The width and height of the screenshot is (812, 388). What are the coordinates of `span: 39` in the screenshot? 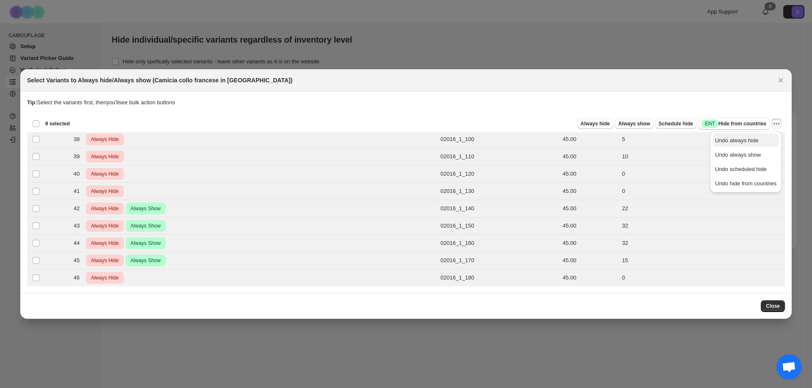 It's located at (79, 157).